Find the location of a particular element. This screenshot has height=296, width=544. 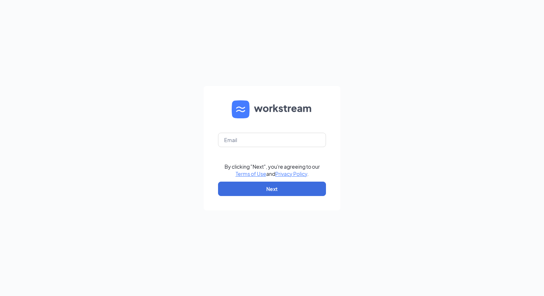

input: Email is located at coordinates (272, 140).